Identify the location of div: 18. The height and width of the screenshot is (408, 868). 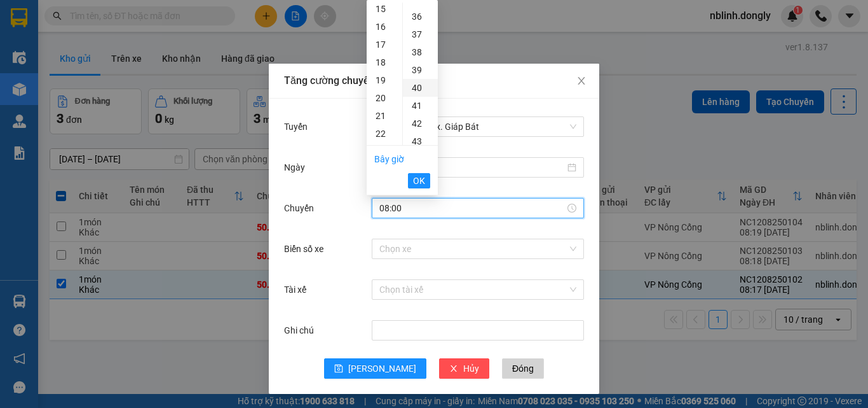
(384, 62).